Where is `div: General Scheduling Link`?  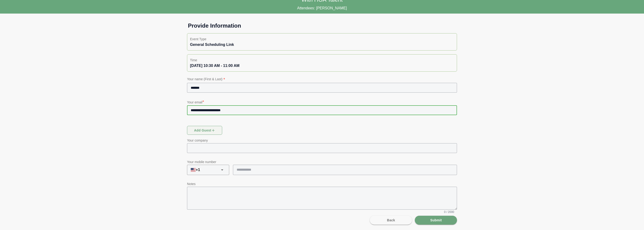 div: General Scheduling Link is located at coordinates (322, 45).